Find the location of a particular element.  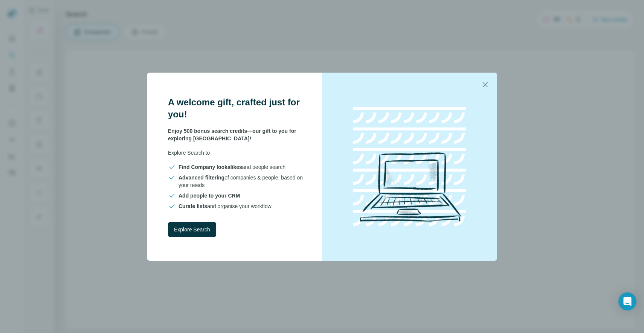

p: Explore Search to is located at coordinates (236, 153).